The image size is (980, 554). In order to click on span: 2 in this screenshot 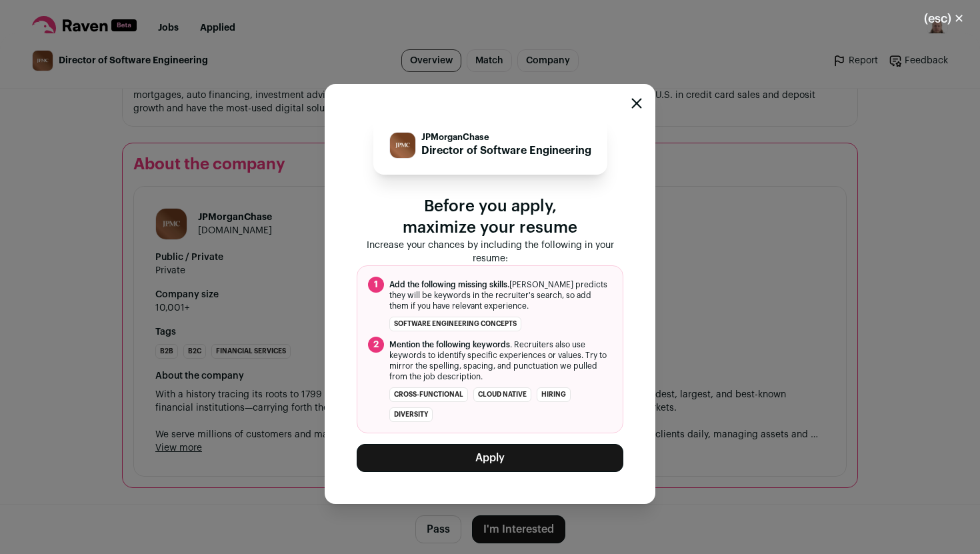, I will do `click(376, 345)`.